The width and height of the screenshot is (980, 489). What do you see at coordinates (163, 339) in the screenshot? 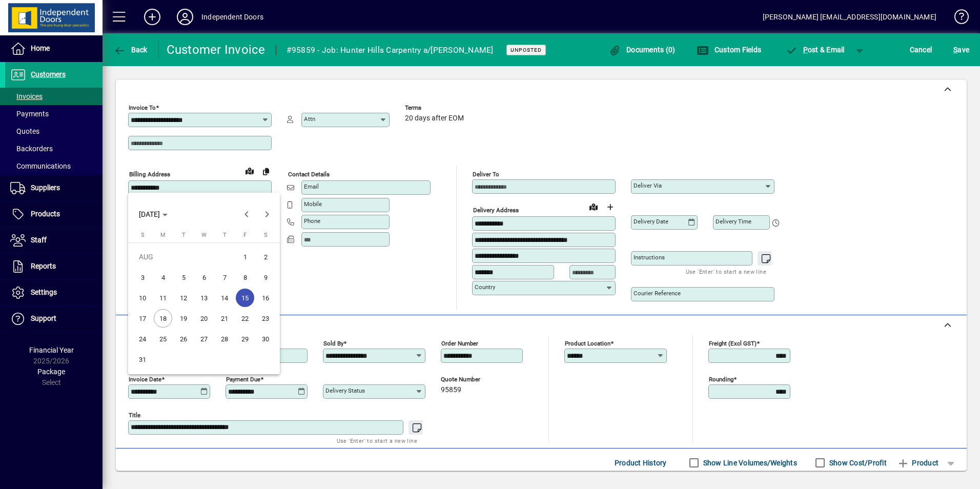
I see `span: 25` at bounding box center [163, 339].